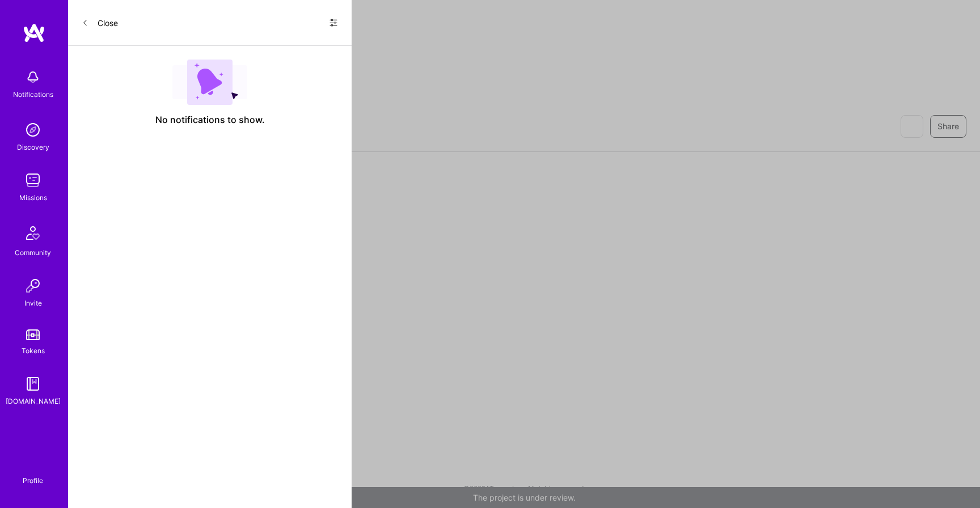 The image size is (980, 508). I want to click on img: Community, so click(33, 233).